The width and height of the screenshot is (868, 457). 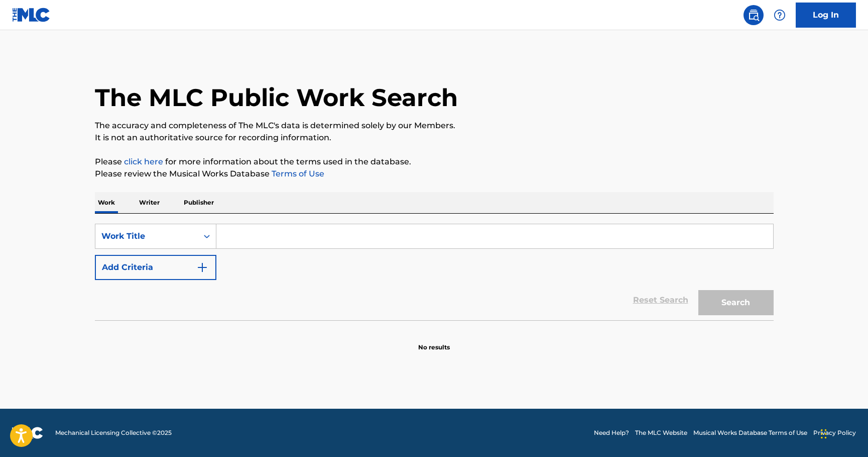 What do you see at coordinates (754, 15) in the screenshot?
I see `a: Public Search` at bounding box center [754, 15].